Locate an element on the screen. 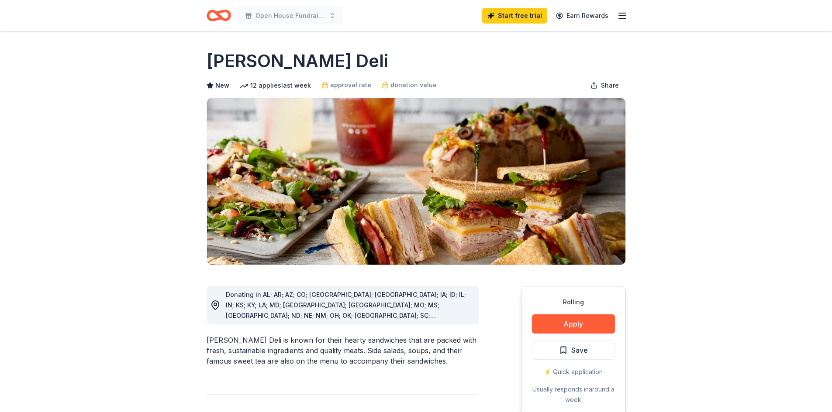 This screenshot has width=832, height=412. div: Usually responds in around a week is located at coordinates (573, 395).